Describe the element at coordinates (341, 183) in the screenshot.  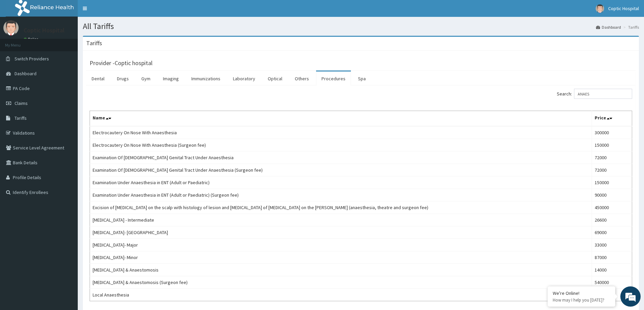
I see `td: Examination Under Anaesthesia in ENT (Adult or Paediatric)` at that location.